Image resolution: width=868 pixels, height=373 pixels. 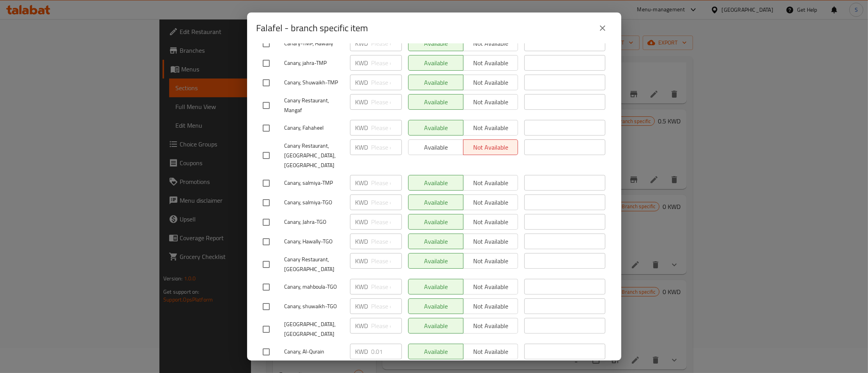 I want to click on span: Canary, Al-Qurain, so click(x=314, y=352).